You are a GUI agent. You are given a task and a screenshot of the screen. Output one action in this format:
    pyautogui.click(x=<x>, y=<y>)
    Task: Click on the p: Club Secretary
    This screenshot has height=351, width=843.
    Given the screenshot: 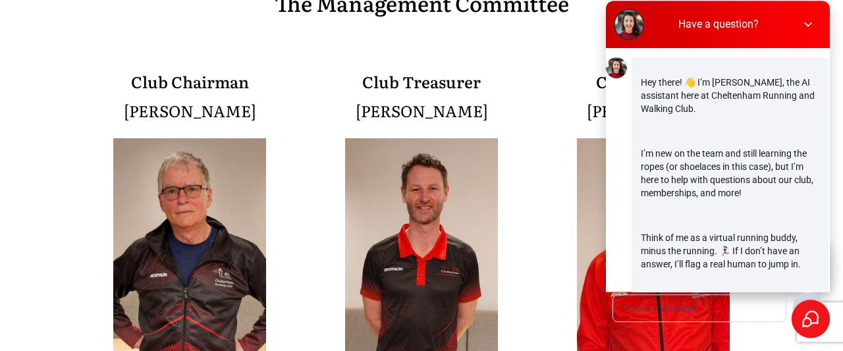 What is the action you would take?
    pyautogui.click(x=653, y=82)
    